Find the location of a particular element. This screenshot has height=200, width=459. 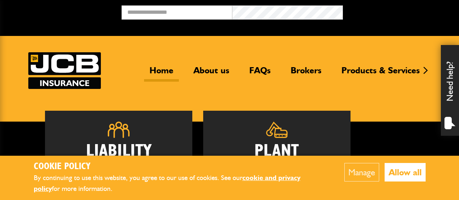

h2: Plant Insurance is located at coordinates (277, 159).